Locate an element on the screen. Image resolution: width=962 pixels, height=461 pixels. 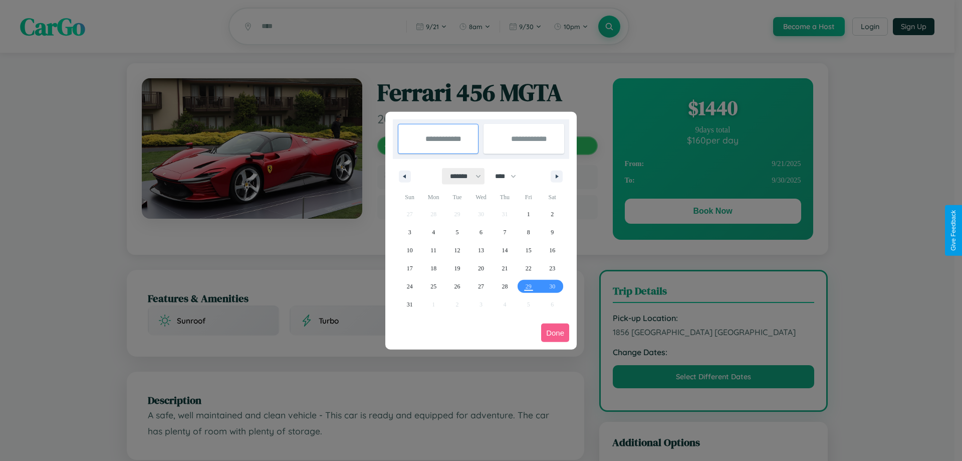
span: 15 is located at coordinates (529, 250).